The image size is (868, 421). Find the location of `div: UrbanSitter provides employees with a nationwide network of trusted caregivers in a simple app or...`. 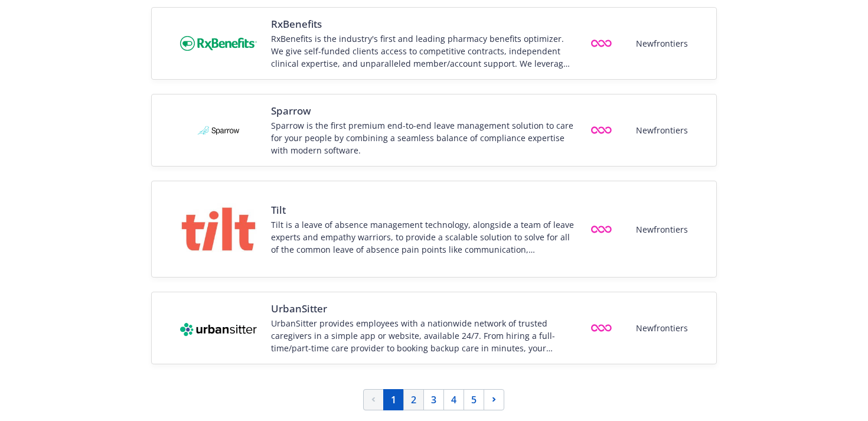

div: UrbanSitter provides employees with a nationwide network of trusted caregivers in a simple app or... is located at coordinates (422, 336).